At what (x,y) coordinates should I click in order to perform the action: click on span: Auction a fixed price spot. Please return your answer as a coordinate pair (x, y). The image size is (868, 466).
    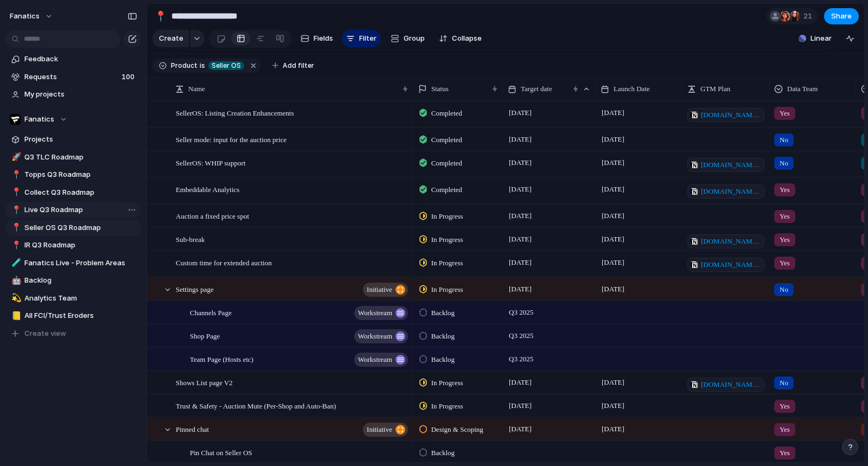
    Looking at the image, I should click on (212, 215).